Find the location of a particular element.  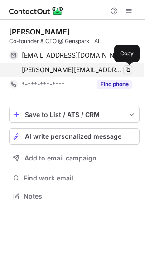

div: Save to List / ATS / CRM is located at coordinates (74, 115).